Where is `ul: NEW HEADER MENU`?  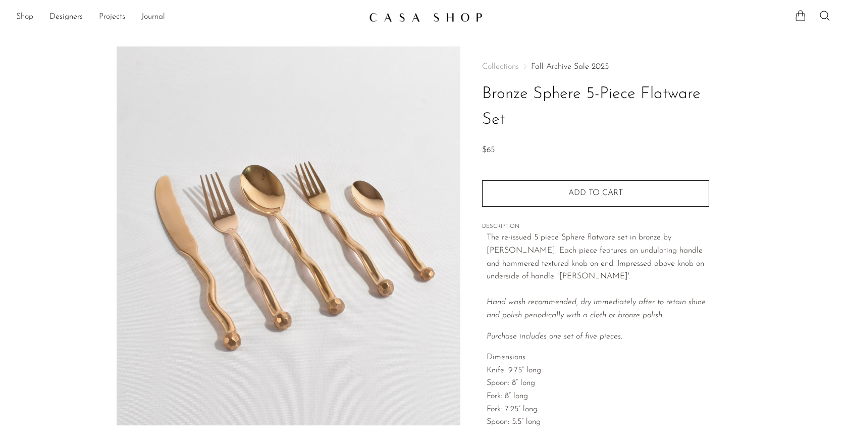 ul: NEW HEADER MENU is located at coordinates (188, 17).